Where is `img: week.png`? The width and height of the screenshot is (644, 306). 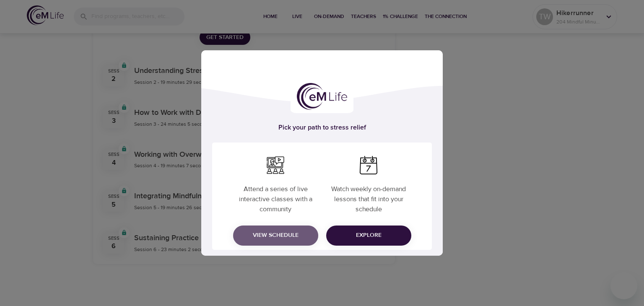 img: week.png is located at coordinates (369, 165).